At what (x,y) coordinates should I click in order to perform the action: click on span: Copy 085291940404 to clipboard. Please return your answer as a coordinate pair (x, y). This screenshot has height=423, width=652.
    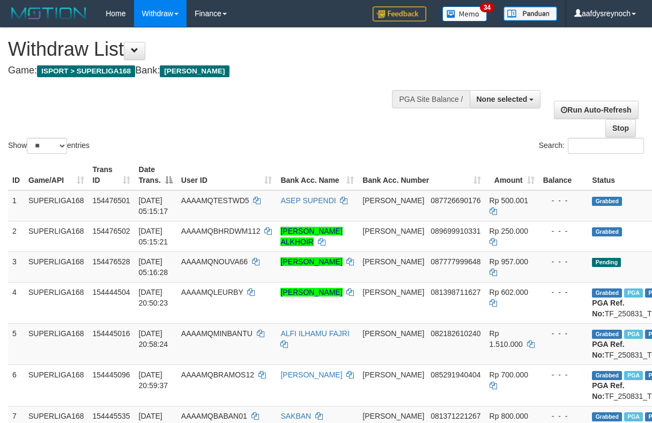
    Looking at the image, I should click on (455, 375).